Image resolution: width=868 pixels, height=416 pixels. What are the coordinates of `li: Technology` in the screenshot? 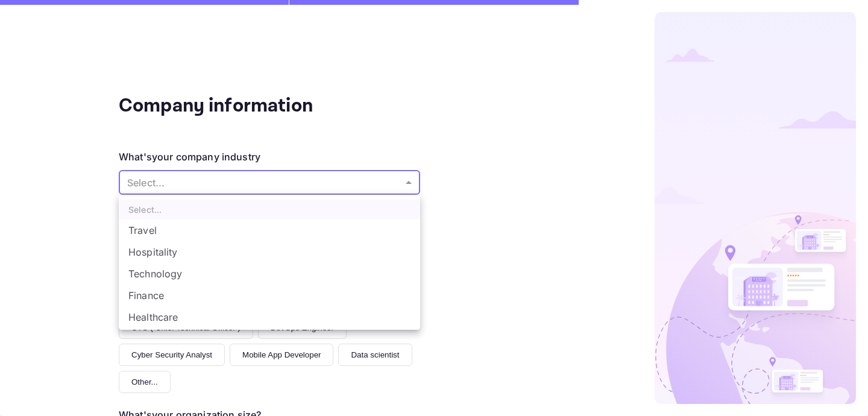 It's located at (270, 274).